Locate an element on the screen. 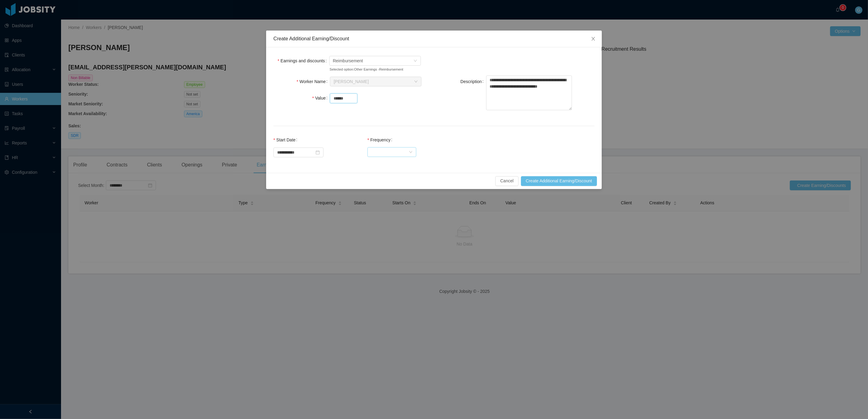 The width and height of the screenshot is (868, 419). button: Create Additional Earning/Discount is located at coordinates (559, 181).